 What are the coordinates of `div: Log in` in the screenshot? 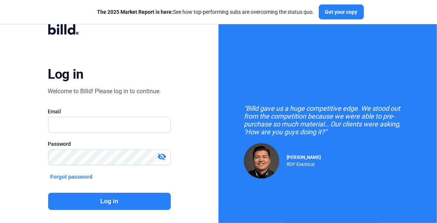 It's located at (66, 74).